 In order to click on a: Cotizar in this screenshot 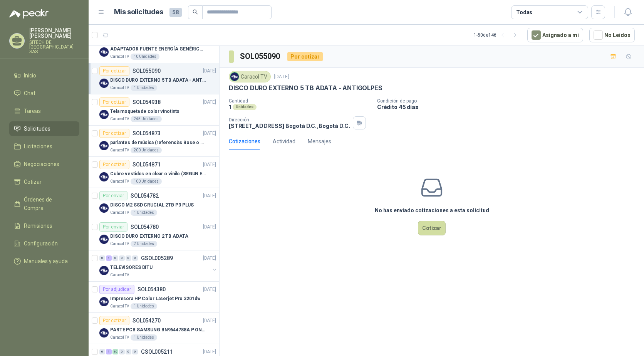, I will do `click(45, 182)`.